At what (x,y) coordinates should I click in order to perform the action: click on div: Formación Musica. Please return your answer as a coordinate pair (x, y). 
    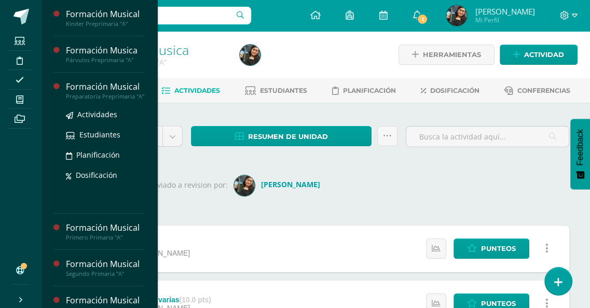
    Looking at the image, I should click on (105, 50).